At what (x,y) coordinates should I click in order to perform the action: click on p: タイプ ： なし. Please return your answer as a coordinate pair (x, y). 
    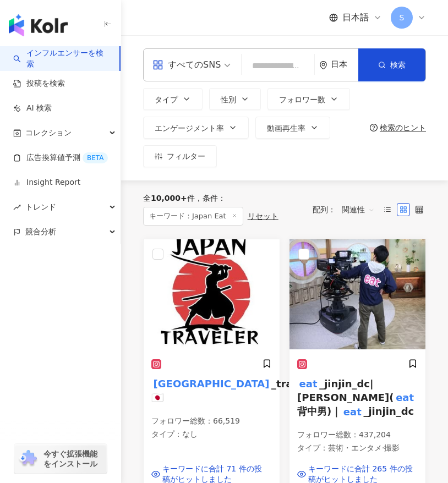
    Looking at the image, I should click on (211, 435).